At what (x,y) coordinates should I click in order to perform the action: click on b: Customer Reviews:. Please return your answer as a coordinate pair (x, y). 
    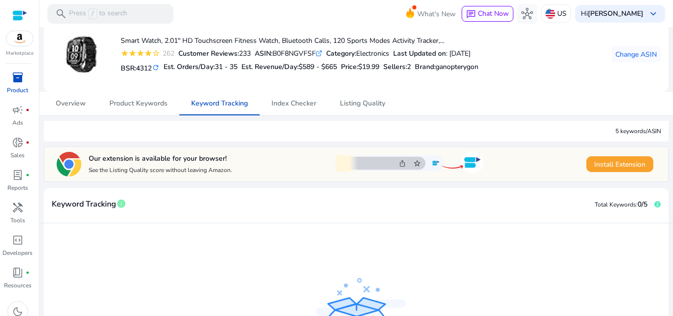
    Looking at the image, I should click on (209, 53).